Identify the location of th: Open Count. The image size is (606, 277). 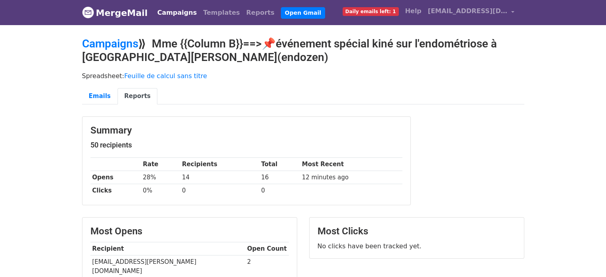
(267, 249).